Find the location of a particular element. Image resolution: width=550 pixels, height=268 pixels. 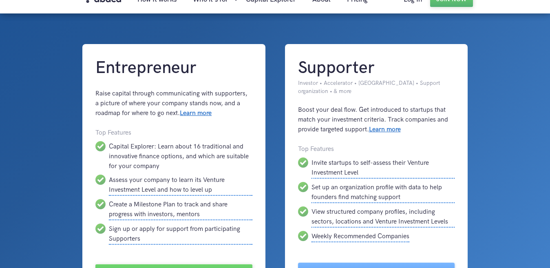

div: Invite startups to self-assess their Venture Investment Level is located at coordinates (383, 168).